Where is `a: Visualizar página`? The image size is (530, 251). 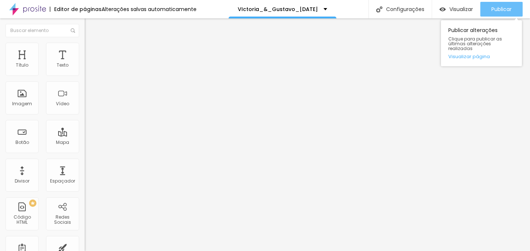 a: Visualizar página is located at coordinates (481, 56).